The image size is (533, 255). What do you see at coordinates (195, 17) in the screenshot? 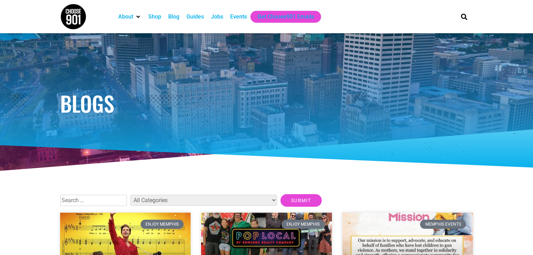
I see `a: Guides` at bounding box center [195, 17].